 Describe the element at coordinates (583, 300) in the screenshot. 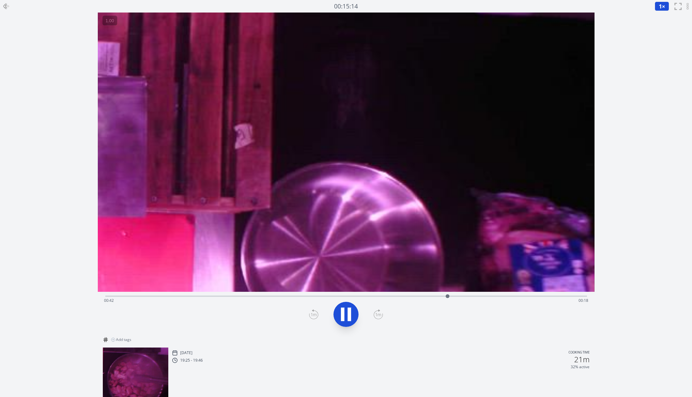

I see `span: 00:18` at that location.